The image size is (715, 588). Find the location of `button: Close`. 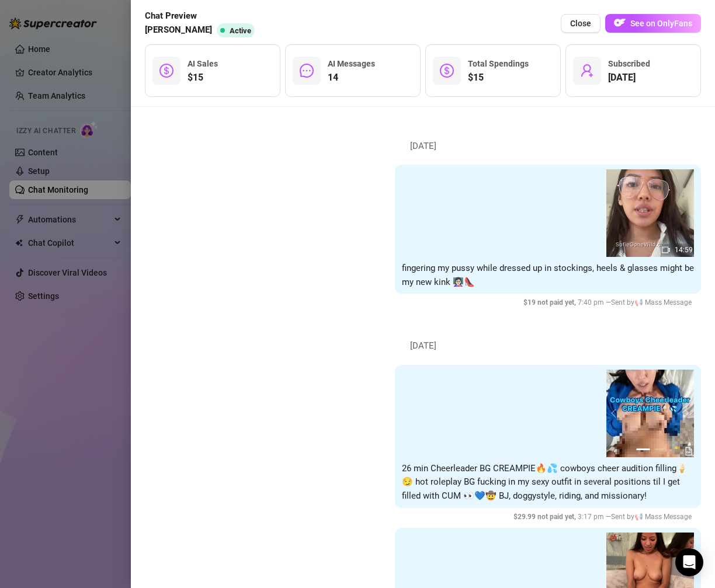

button: Close is located at coordinates (581, 24).